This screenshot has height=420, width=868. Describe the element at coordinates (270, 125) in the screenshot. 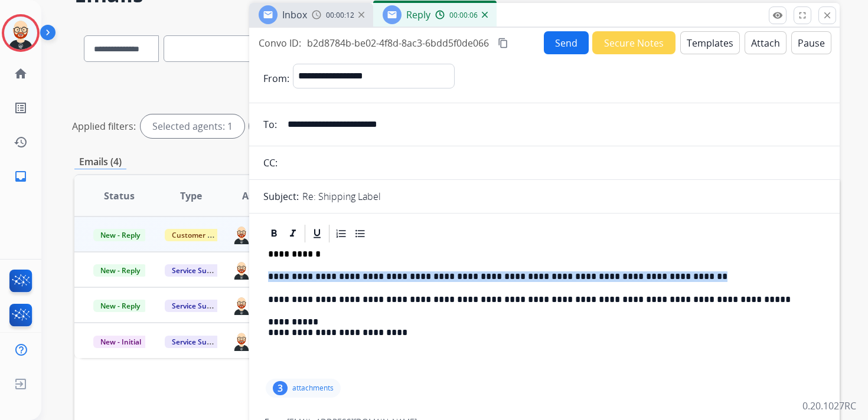

I see `p: To:` at that location.